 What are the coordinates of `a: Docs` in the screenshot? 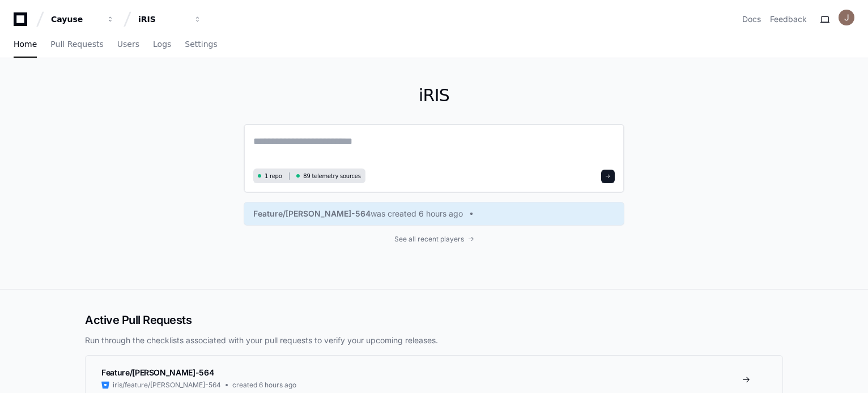 It's located at (751, 19).